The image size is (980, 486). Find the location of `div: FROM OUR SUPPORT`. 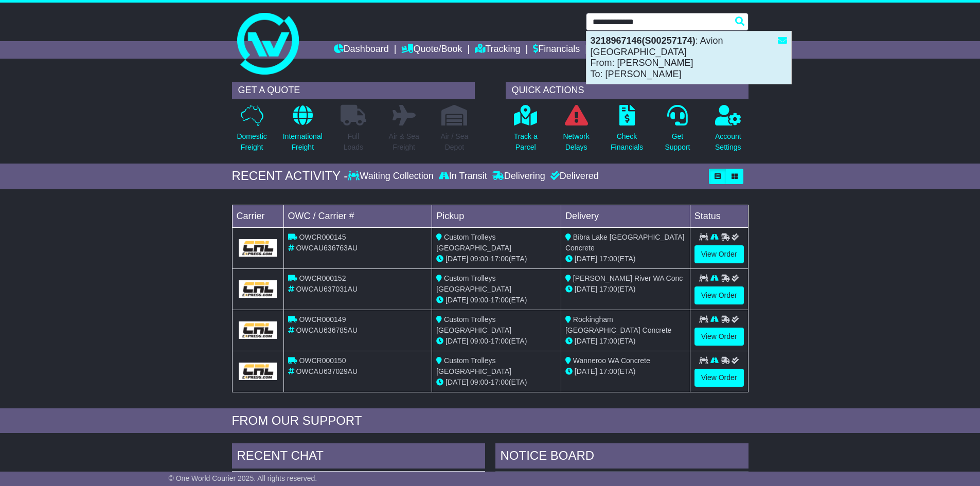

div: FROM OUR SUPPORT is located at coordinates (490, 421).